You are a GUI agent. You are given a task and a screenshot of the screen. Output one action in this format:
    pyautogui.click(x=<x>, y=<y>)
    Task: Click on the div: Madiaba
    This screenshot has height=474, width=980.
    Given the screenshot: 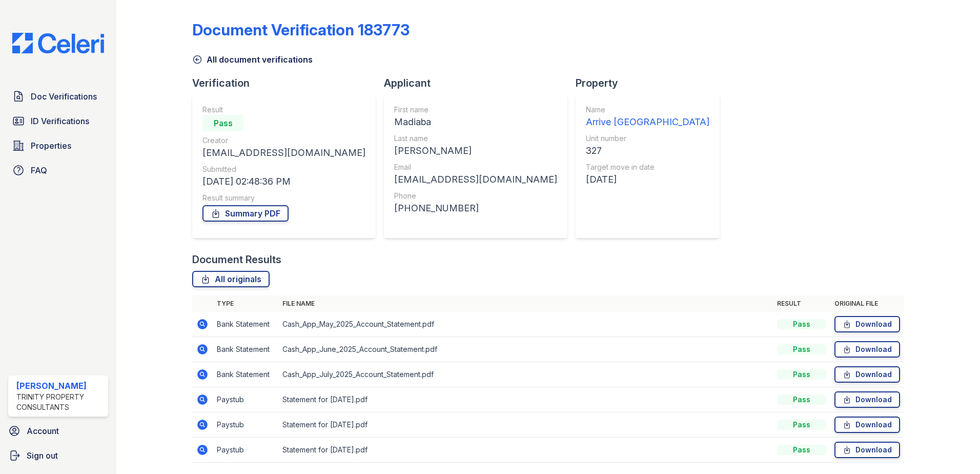 What is the action you would take?
    pyautogui.click(x=476, y=122)
    